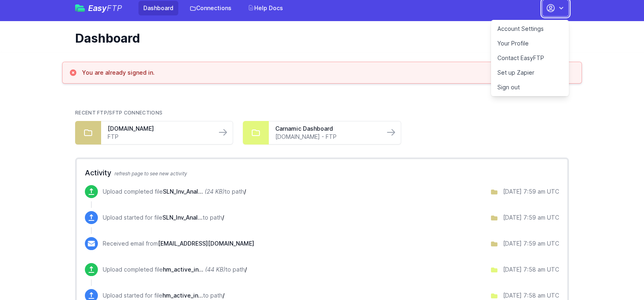  Describe the element at coordinates (211, 8) in the screenshot. I see `a: Connections` at that location.